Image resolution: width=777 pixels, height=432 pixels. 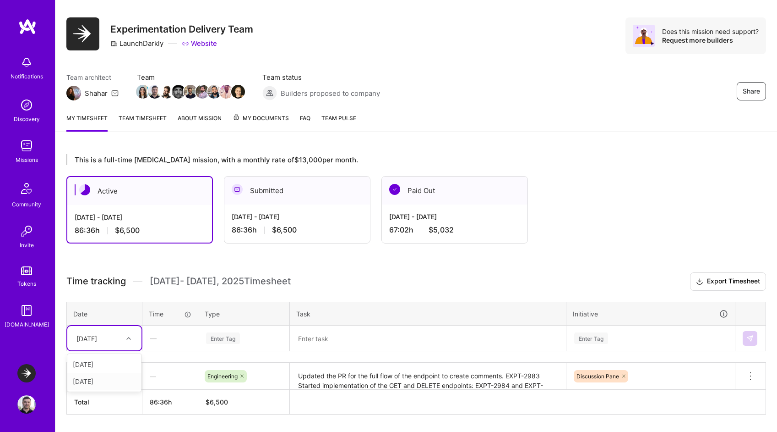 What do you see at coordinates (297, 190) in the screenshot?
I see `div: Submitted` at bounding box center [297, 190].